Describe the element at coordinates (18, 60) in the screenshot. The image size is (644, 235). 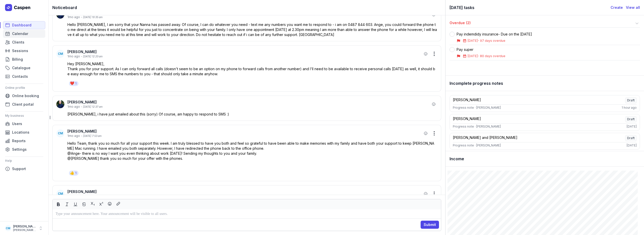
I see `span: Billing` at that location.